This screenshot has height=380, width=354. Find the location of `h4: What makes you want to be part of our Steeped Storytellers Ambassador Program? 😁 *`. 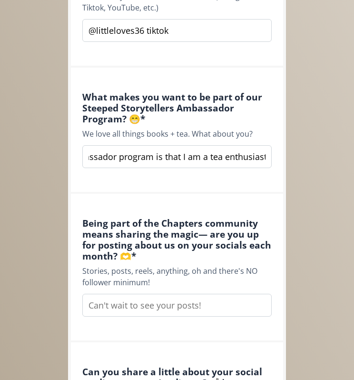

h4: What makes you want to be part of our Steeped Storytellers Ambassador Program? 😁 * is located at coordinates (177, 108).